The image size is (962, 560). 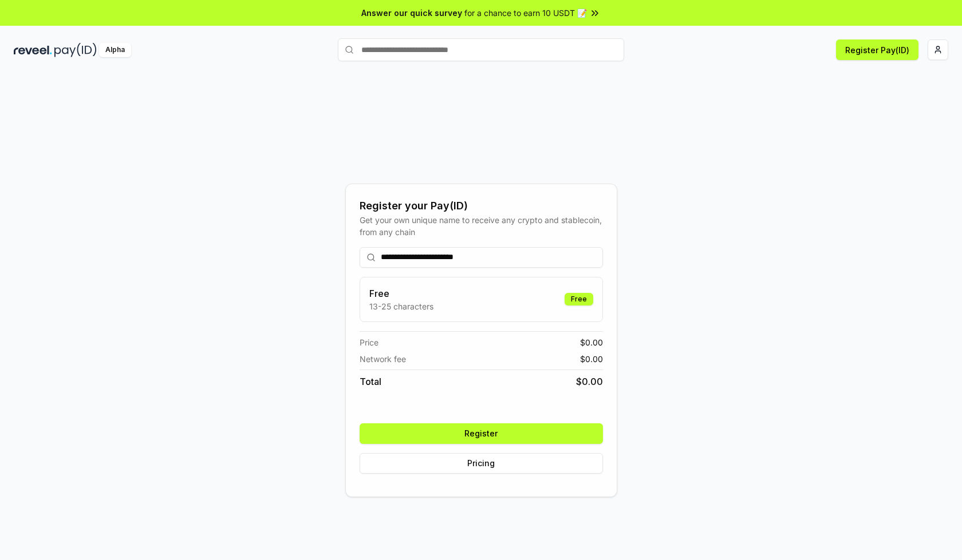 I want to click on div: Alpha, so click(x=115, y=50).